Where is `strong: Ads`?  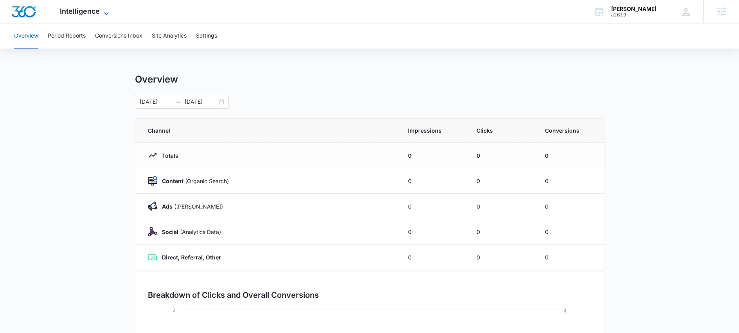 strong: Ads is located at coordinates (167, 206).